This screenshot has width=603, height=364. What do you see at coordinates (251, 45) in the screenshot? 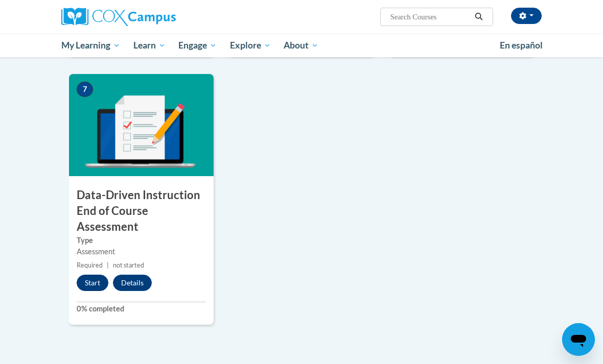
I see `span: Explore` at bounding box center [251, 45].